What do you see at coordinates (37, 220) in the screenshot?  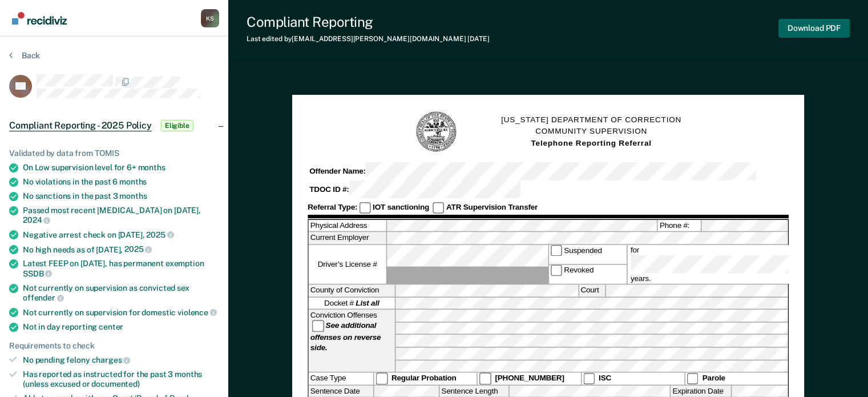 I see `span: 2024` at bounding box center [37, 220].